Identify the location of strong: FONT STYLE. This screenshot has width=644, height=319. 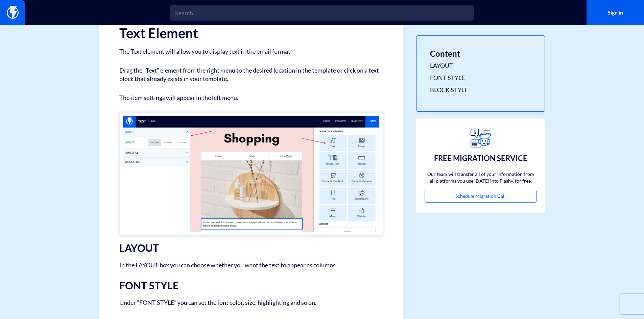
(149, 285).